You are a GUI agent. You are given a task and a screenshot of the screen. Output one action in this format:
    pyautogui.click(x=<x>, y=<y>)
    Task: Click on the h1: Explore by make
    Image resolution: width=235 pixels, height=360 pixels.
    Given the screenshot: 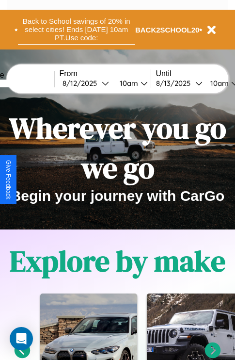 What is the action you would take?
    pyautogui.click(x=117, y=261)
    